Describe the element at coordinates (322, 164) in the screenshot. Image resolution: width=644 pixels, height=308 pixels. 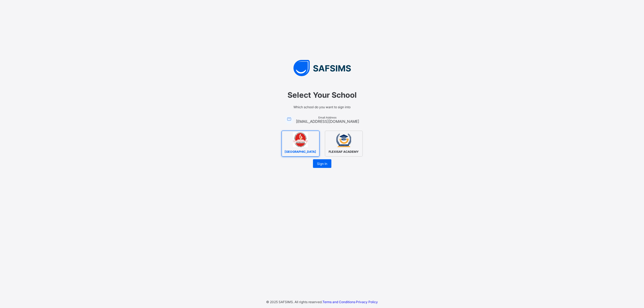
I see `span: Sign In` at that location.